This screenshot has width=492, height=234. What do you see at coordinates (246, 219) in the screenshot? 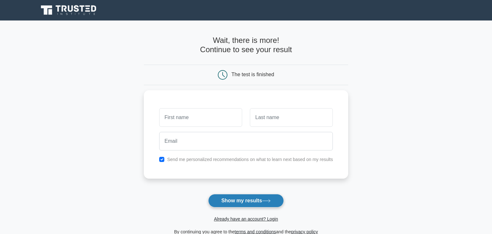
I see `a: Already have an account? Login` at bounding box center [246, 219].